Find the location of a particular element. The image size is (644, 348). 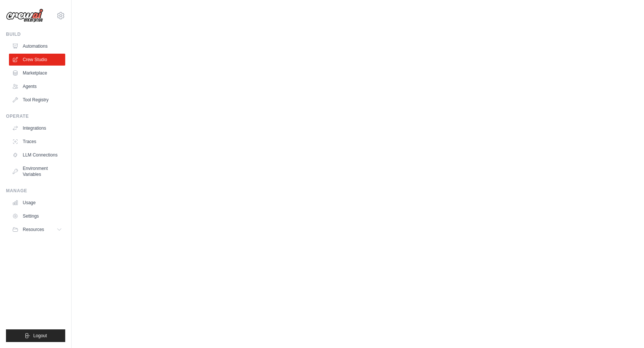

span: Resources is located at coordinates (33, 230).